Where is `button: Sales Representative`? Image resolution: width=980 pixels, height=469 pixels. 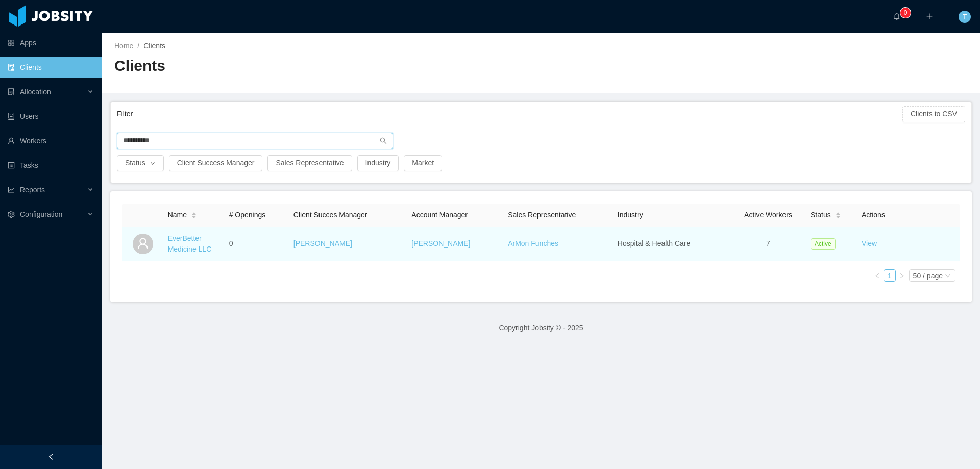
button: Sales Representative is located at coordinates (309, 163).